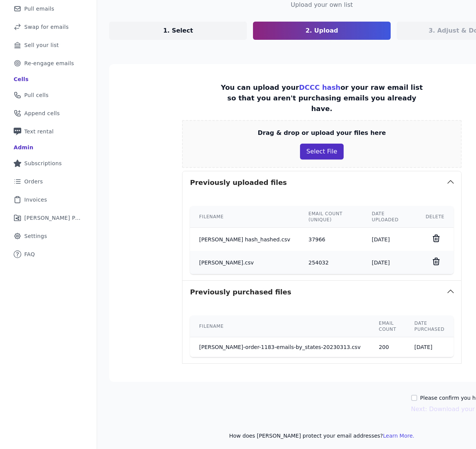 This screenshot has height=449, width=476. Describe the element at coordinates (48, 9) in the screenshot. I see `a: Pull emails` at that location.